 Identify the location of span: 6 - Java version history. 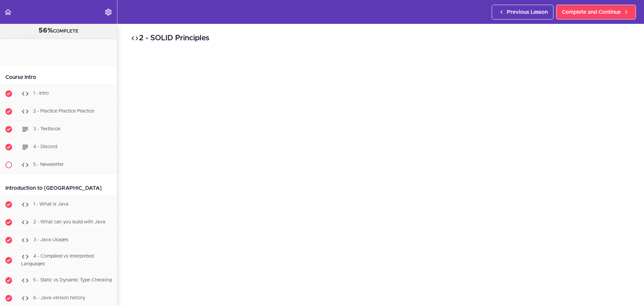
(59, 298).